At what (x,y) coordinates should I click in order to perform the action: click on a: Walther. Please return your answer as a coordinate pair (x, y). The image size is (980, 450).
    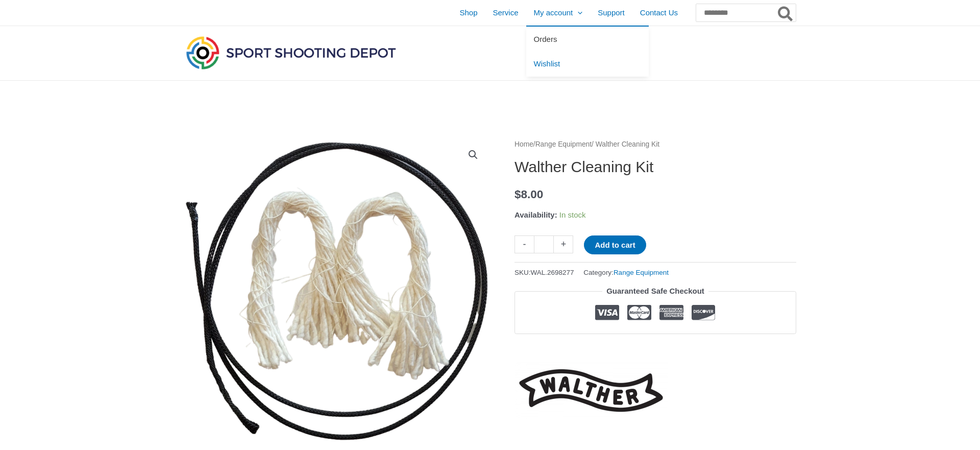
    Looking at the image, I should click on (591, 390).